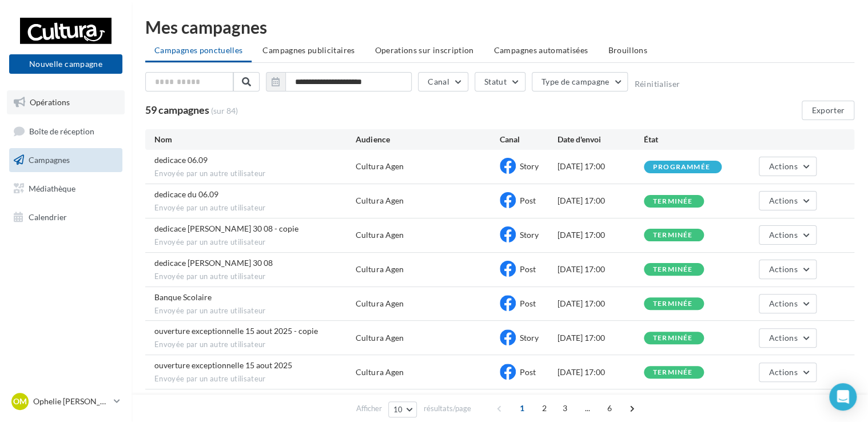 The width and height of the screenshot is (868, 422). Describe the element at coordinates (682, 167) in the screenshot. I see `div: programmée` at that location.